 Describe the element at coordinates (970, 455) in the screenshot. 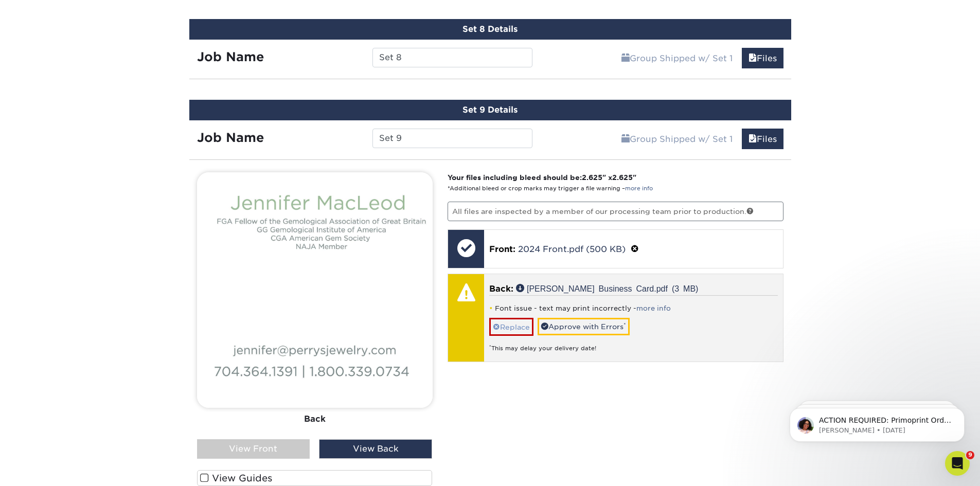

I see `span: 9` at that location.